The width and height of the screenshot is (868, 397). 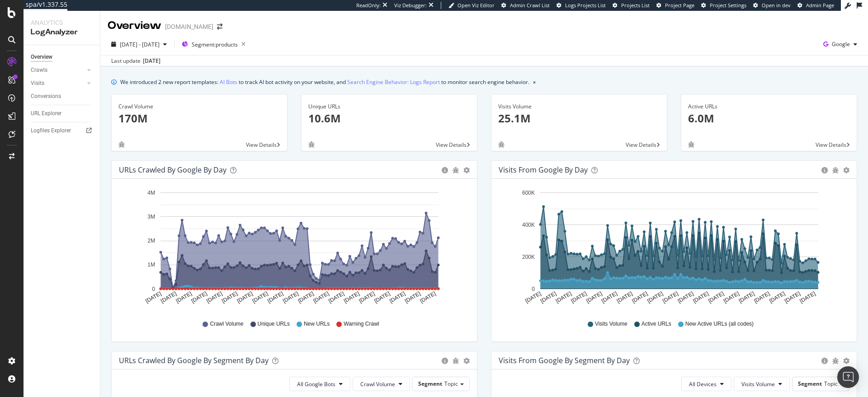 I want to click on a: Project Page, so click(x=676, y=6).